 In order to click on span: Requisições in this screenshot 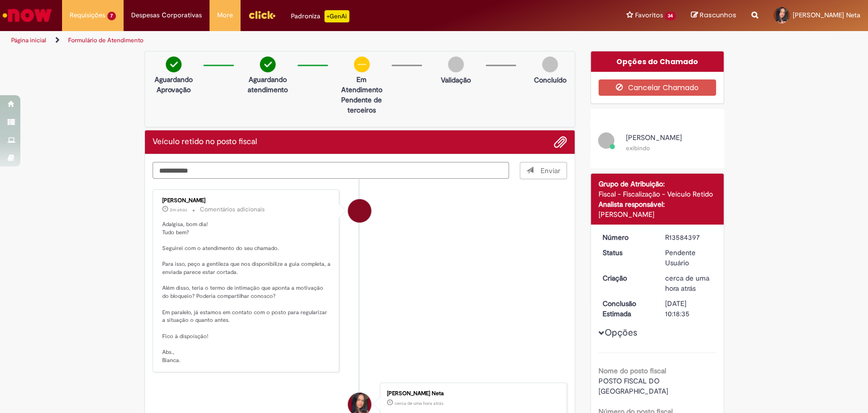, I will do `click(88, 15)`.